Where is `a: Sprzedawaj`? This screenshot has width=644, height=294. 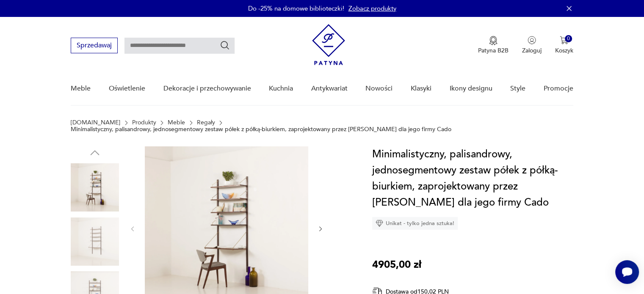
a: Sprzedawaj is located at coordinates (94, 46).